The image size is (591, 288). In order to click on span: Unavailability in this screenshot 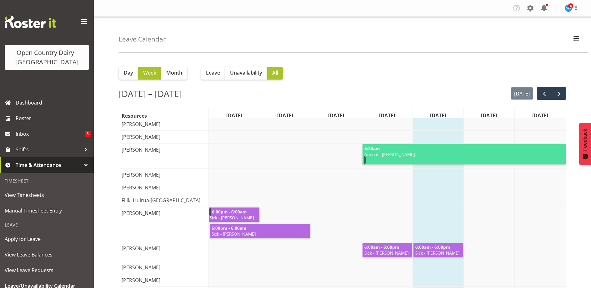, I will do `click(246, 73)`.